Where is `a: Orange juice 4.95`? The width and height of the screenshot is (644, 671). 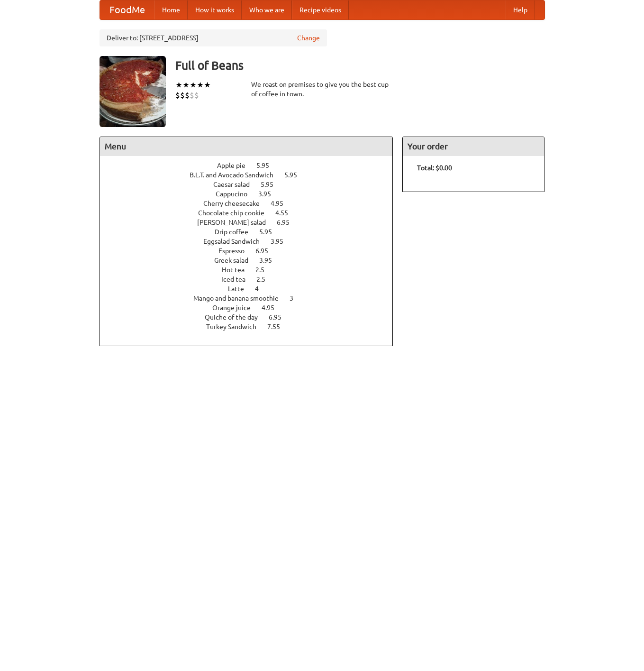 a: Orange juice 4.95 is located at coordinates (252, 307).